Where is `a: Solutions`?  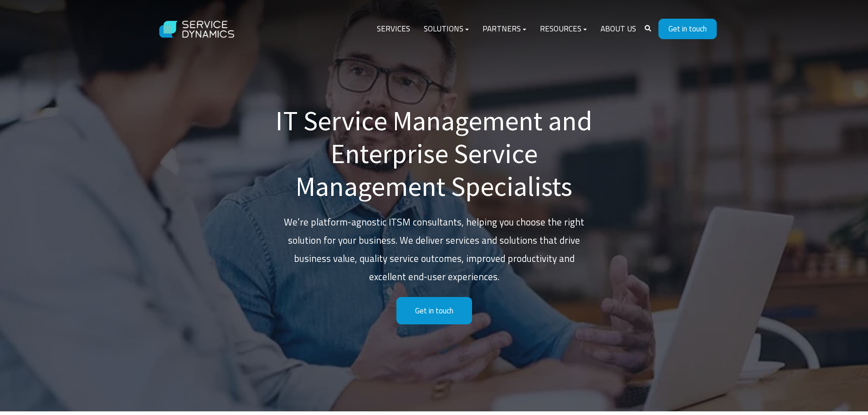
a: Solutions is located at coordinates (446, 29).